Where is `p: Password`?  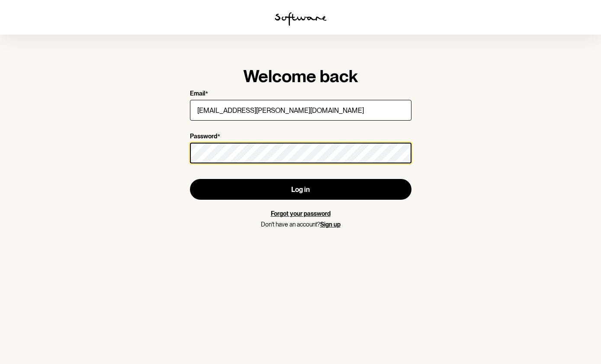 p: Password is located at coordinates (203, 137).